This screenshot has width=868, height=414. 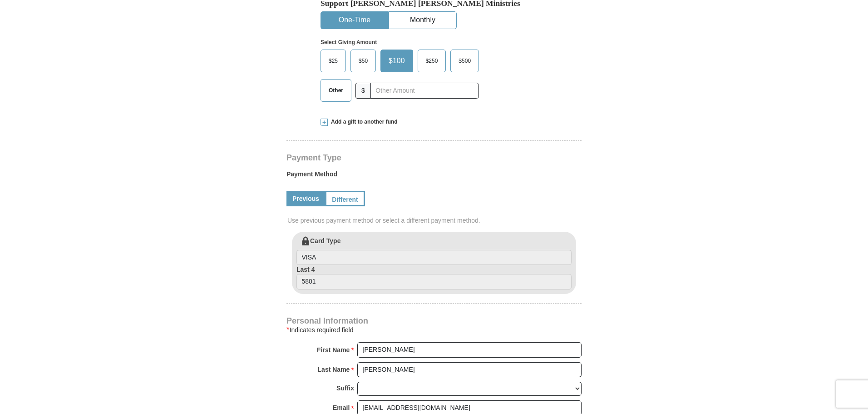 What do you see at coordinates (434, 251) in the screenshot?
I see `label: Card Type` at bounding box center [434, 251].